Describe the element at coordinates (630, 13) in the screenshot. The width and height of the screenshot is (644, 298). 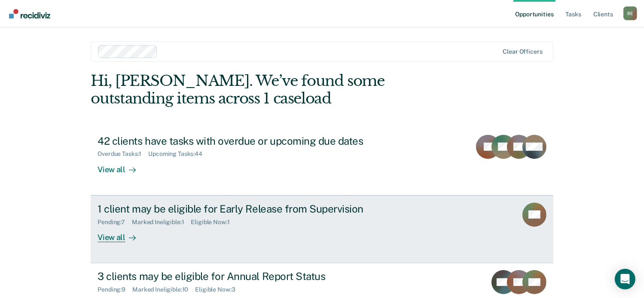
I see `button: Profile dropdown button` at that location.